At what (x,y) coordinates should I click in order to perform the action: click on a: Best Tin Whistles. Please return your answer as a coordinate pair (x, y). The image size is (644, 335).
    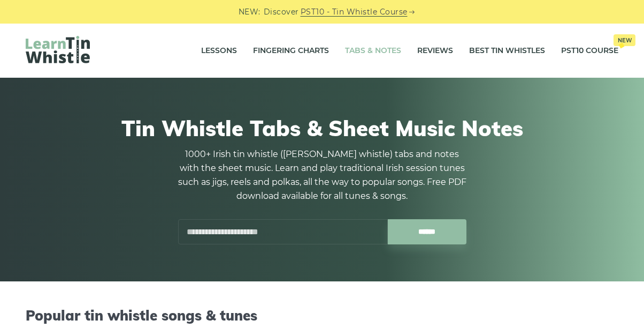
    Looking at the image, I should click on (507, 51).